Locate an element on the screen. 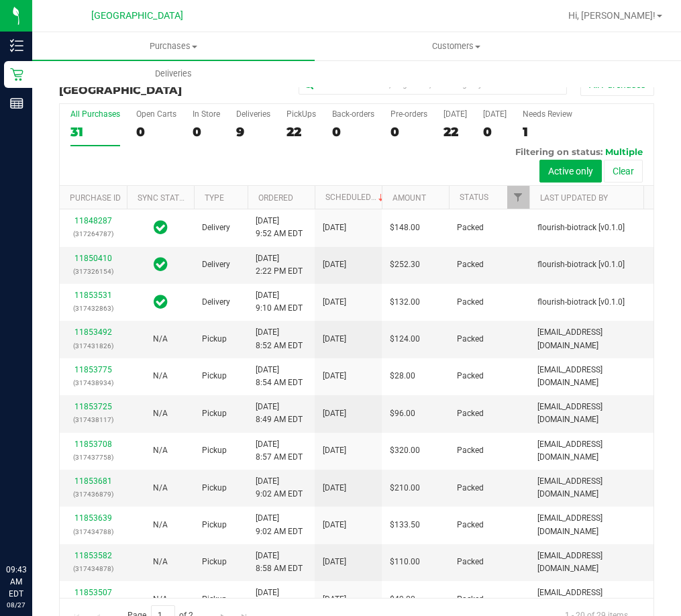 Image resolution: width=681 pixels, height=616 pixels. p: 08/27 is located at coordinates (16, 605).